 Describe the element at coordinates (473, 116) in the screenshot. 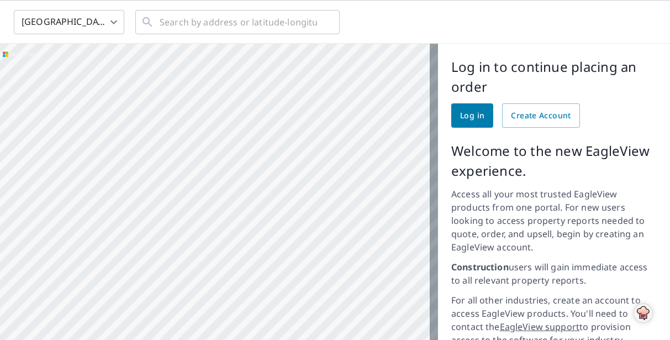

I see `a: Log in` at that location.